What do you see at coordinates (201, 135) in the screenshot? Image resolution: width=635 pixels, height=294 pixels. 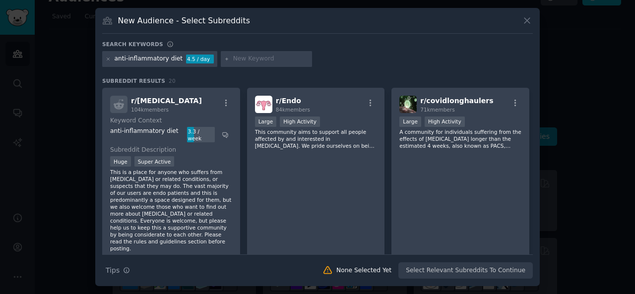 I see `div: 3.3 / week` at bounding box center [201, 135].